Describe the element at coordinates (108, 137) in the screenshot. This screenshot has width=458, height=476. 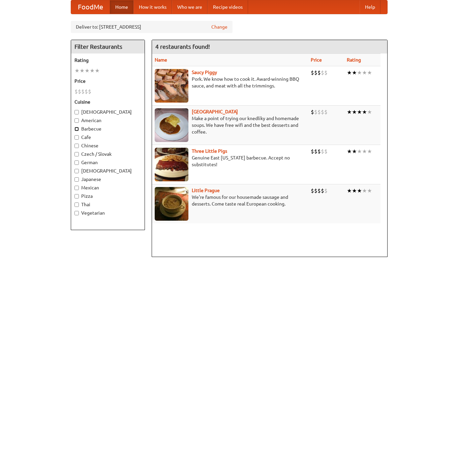
I see `label: Cafe` at that location.